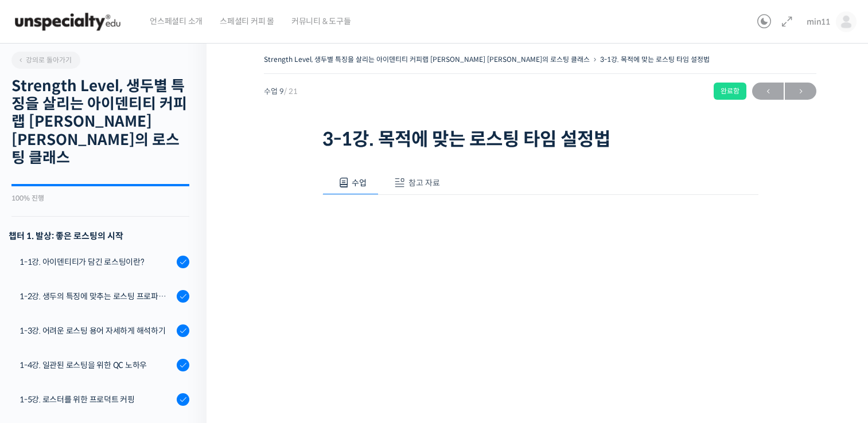  Describe the element at coordinates (96, 296) in the screenshot. I see `div: 1-2강. 생두의 특징에 맞추는 로스팅 프로파일 'Stength Level'` at that location.